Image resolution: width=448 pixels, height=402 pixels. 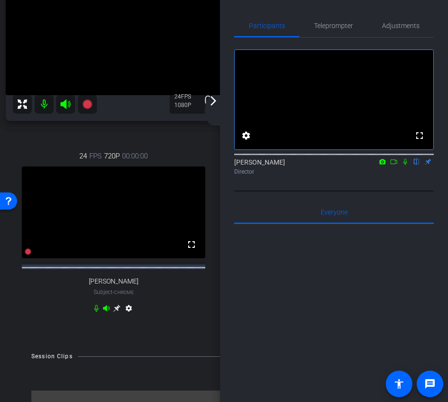 What do you see at coordinates (334, 212) in the screenshot?
I see `span: Everyone` at bounding box center [334, 212].